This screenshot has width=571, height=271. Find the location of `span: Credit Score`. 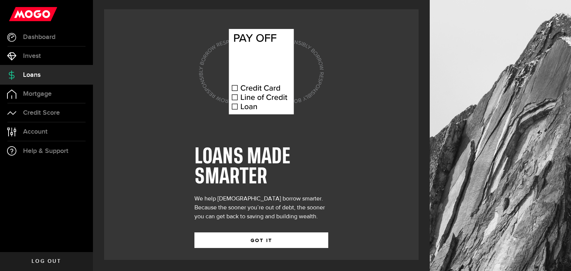

span: Credit Score is located at coordinates (41, 113).